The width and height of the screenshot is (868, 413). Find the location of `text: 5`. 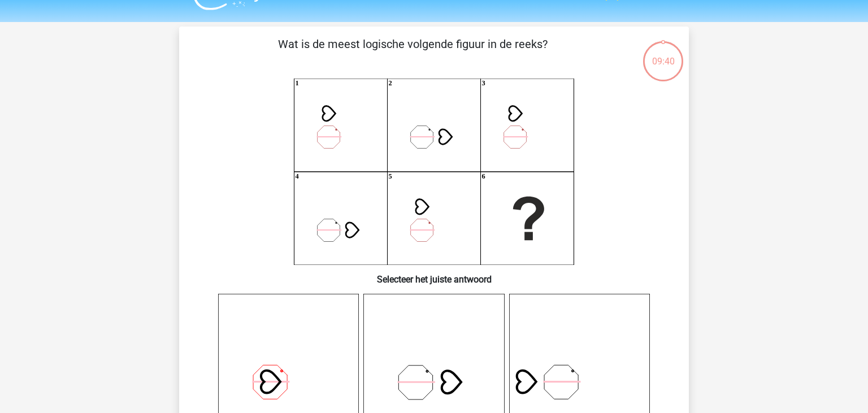

text: 5 is located at coordinates (391, 177).